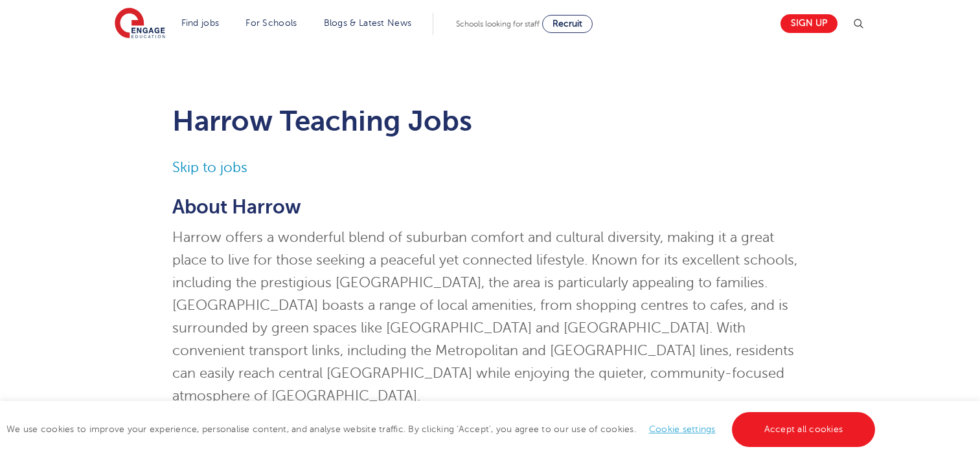  Describe the element at coordinates (490, 121) in the screenshot. I see `h1: Harrow Teaching Jobs` at that location.